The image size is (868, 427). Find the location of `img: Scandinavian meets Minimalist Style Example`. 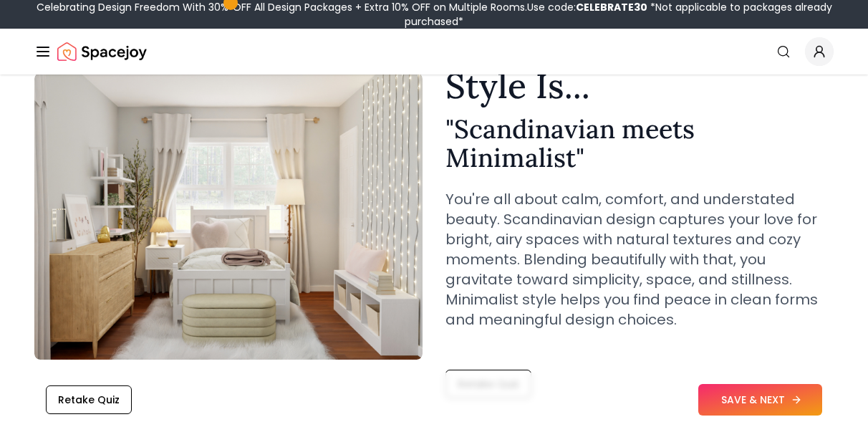

img: Scandinavian meets Minimalist Style Example is located at coordinates (229, 216).